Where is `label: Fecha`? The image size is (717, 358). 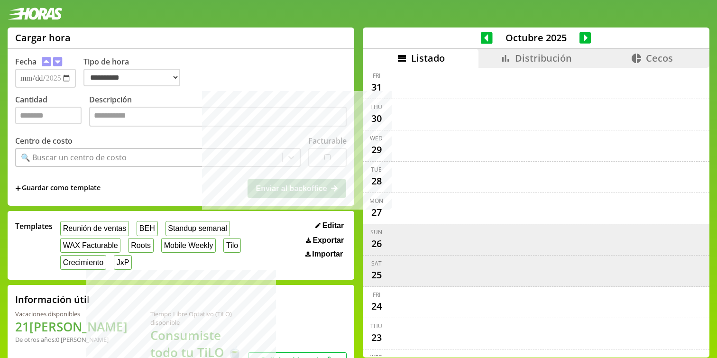
label: Fecha is located at coordinates (26, 62).